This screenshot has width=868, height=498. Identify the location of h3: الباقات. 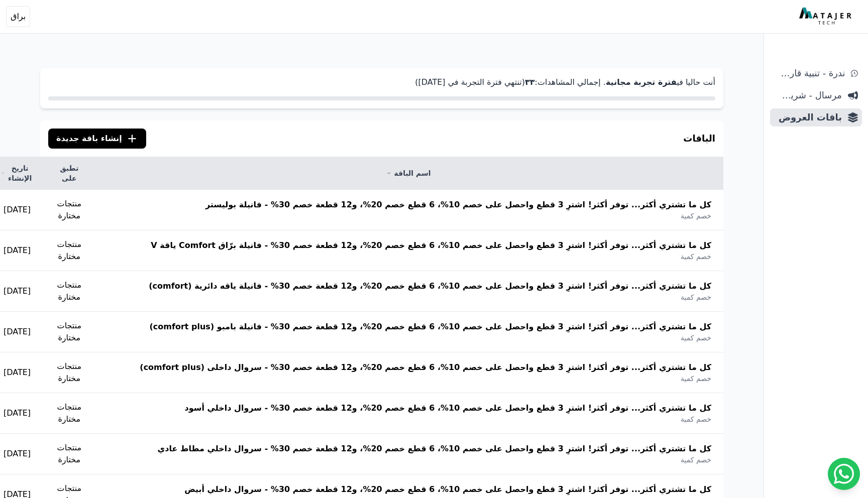
(700, 138).